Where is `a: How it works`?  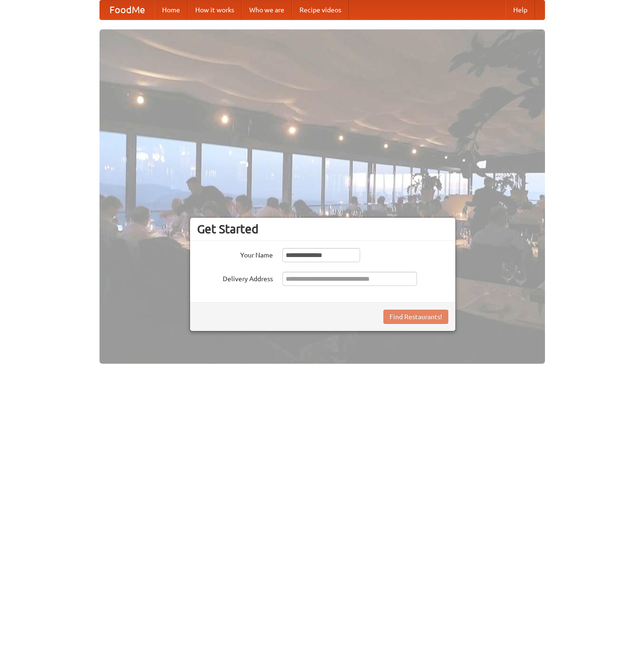
a: How it works is located at coordinates (215, 10).